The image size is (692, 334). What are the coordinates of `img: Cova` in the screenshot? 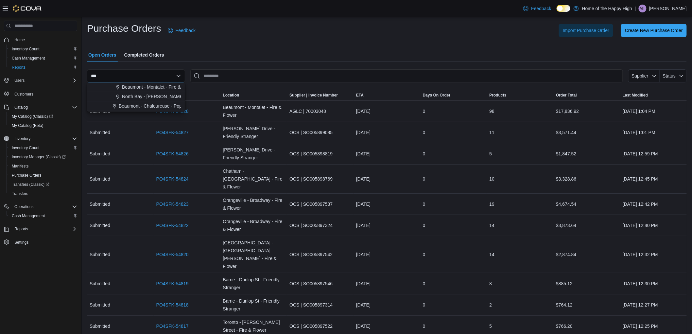 It's located at (27, 8).